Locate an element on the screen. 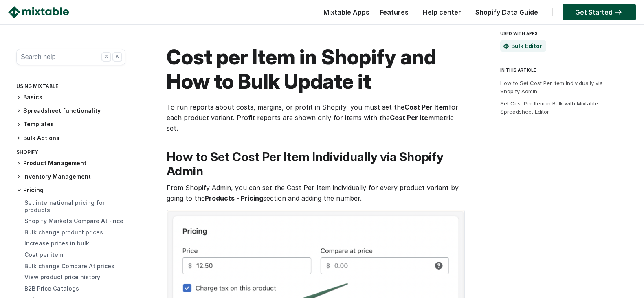 The image size is (644, 298). a: Shopify Data Guide is located at coordinates (507, 12).